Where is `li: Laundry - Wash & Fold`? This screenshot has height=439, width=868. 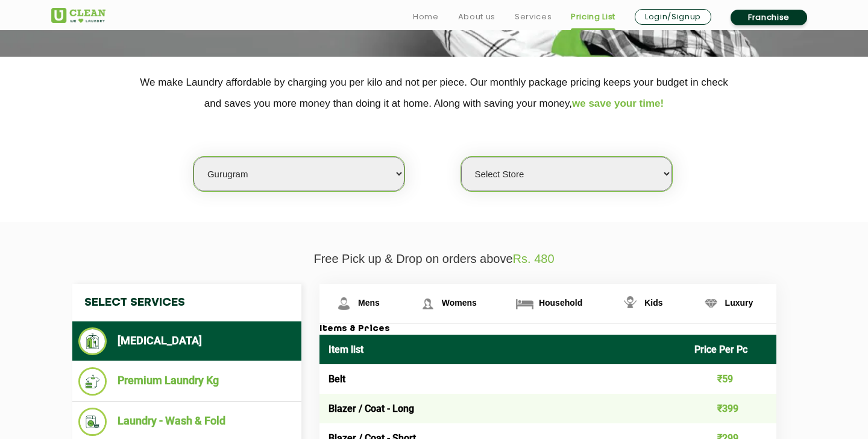
li: Laundry - Wash & Fold is located at coordinates (187, 422).